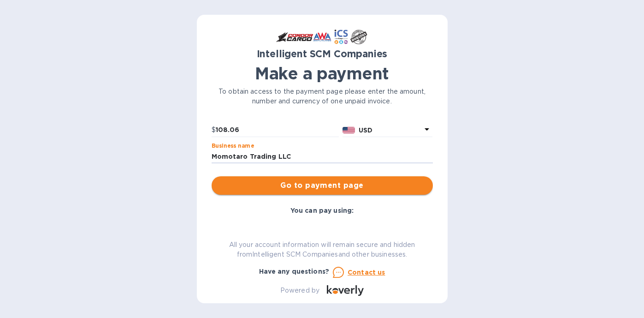  I want to click on b: USD, so click(365, 130).